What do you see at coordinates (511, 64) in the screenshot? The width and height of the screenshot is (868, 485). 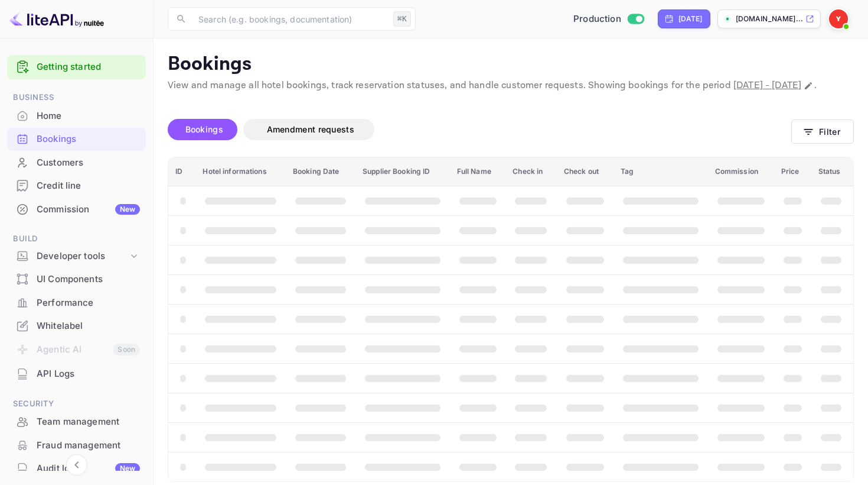 I see `p: Bookings` at bounding box center [511, 64].